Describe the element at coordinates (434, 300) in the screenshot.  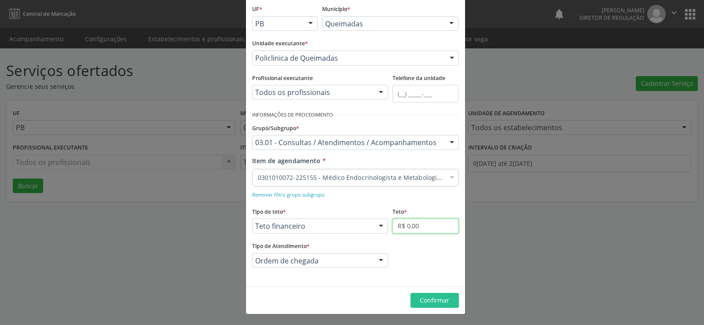
I see `span: Confirmar` at that location.